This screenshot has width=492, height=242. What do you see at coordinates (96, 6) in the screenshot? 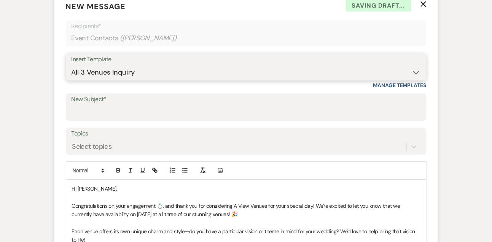
I see `span: New Message` at bounding box center [96, 6].